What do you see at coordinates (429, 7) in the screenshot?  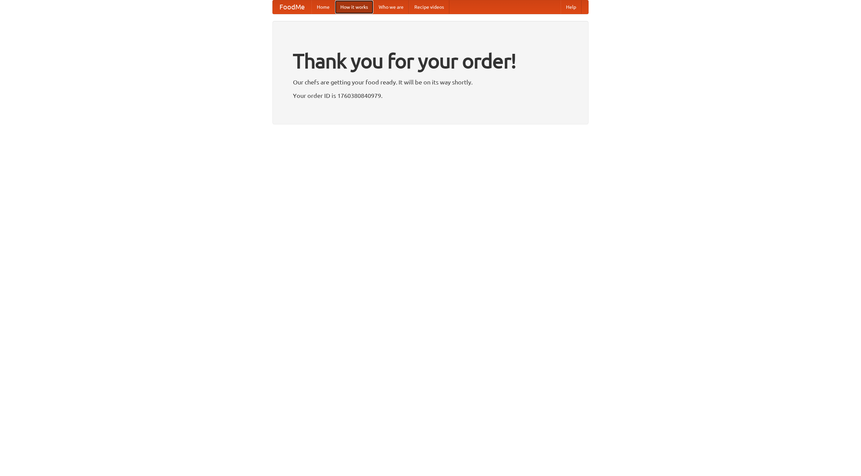 I see `a: Recipe videos` at bounding box center [429, 7].